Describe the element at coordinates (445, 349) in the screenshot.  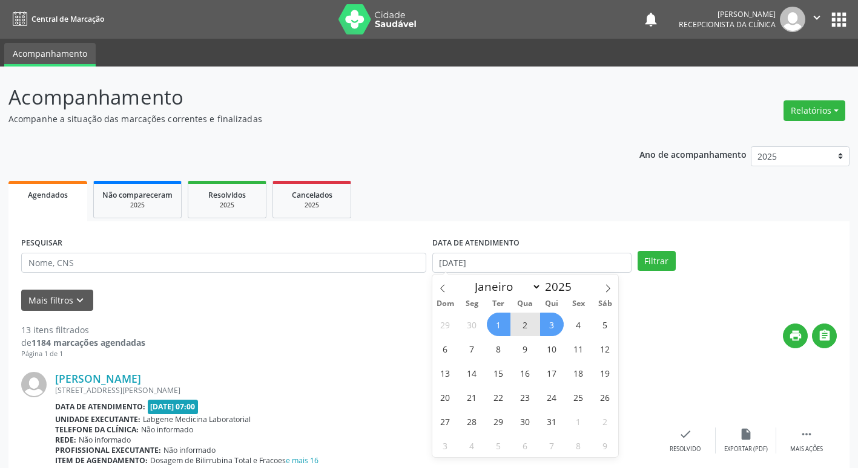
I see `span: Julho 6, 2025` at that location.